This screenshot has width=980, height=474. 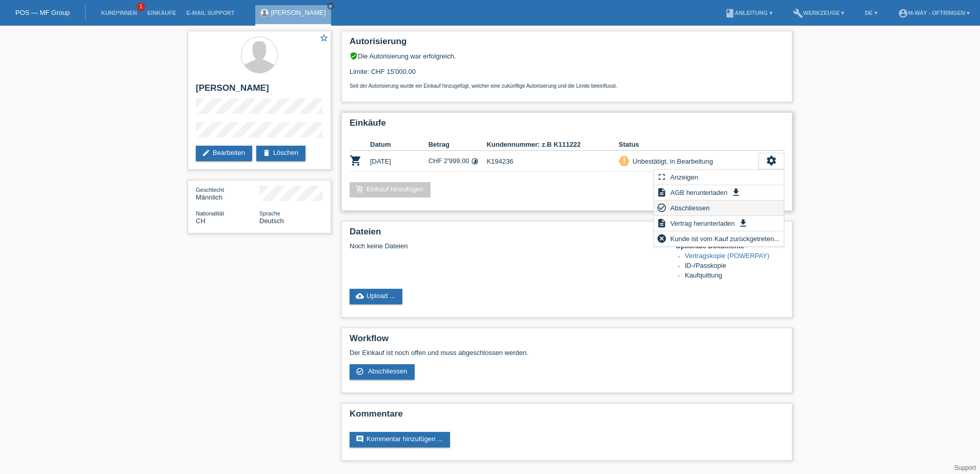 What do you see at coordinates (726, 255) in the screenshot?
I see `a: Vertragskopie (POWERPAY)` at bounding box center [726, 255].